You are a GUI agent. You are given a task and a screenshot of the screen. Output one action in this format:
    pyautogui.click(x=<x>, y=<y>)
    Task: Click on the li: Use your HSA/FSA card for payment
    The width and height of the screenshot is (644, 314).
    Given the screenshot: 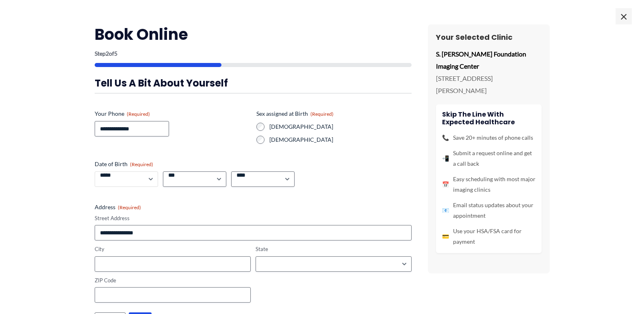 What is the action you would take?
    pyautogui.click(x=489, y=237)
    